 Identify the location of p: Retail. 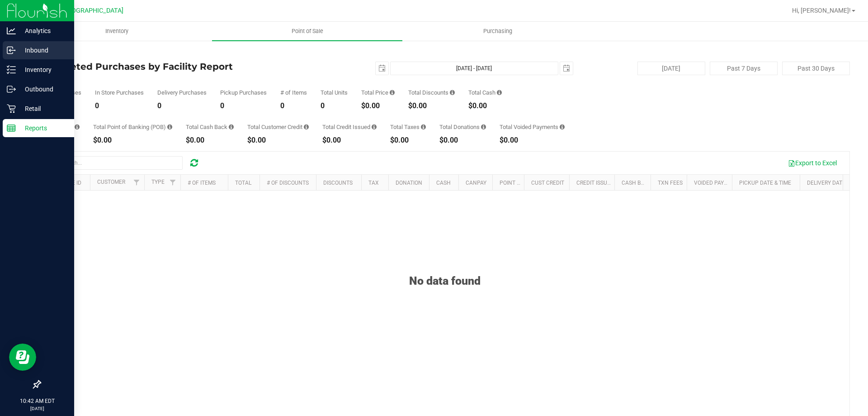
(43, 108).